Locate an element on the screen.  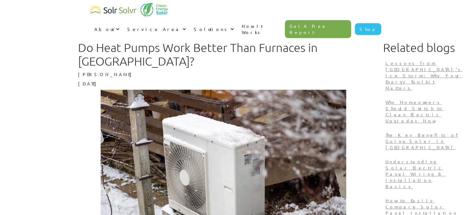
p: Understanding Solar Electric Panel Wiring & Installation Basics is located at coordinates (424, 174).